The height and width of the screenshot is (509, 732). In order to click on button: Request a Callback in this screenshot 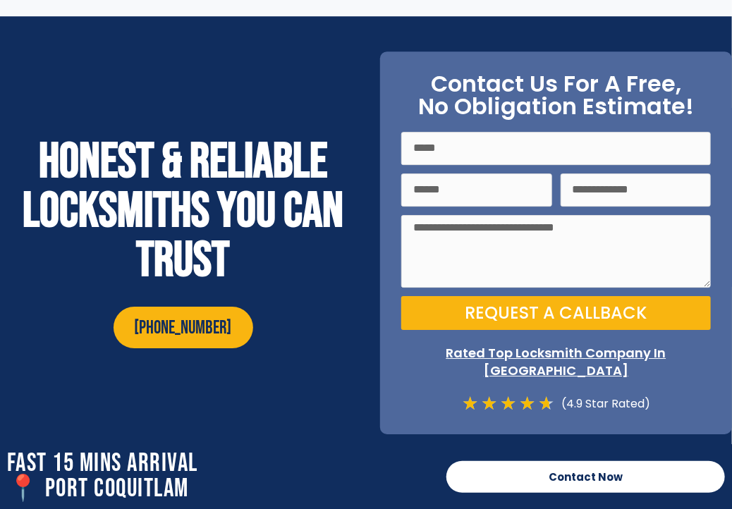, I will do `click(556, 313)`.